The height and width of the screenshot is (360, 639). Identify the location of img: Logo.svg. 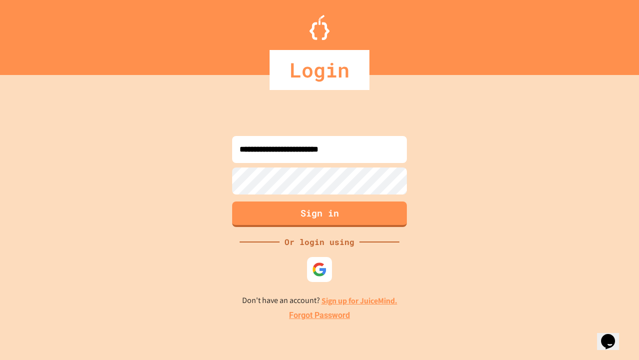
(320, 27).